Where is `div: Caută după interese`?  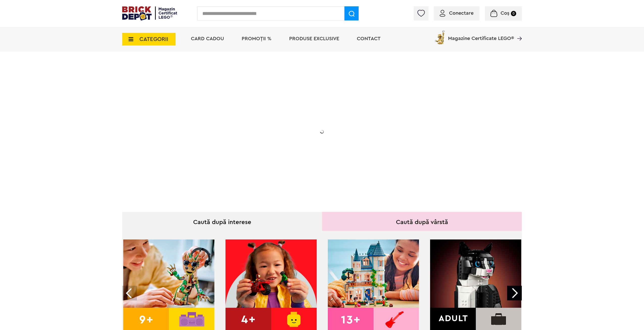 div: Caută după interese is located at coordinates (222, 221).